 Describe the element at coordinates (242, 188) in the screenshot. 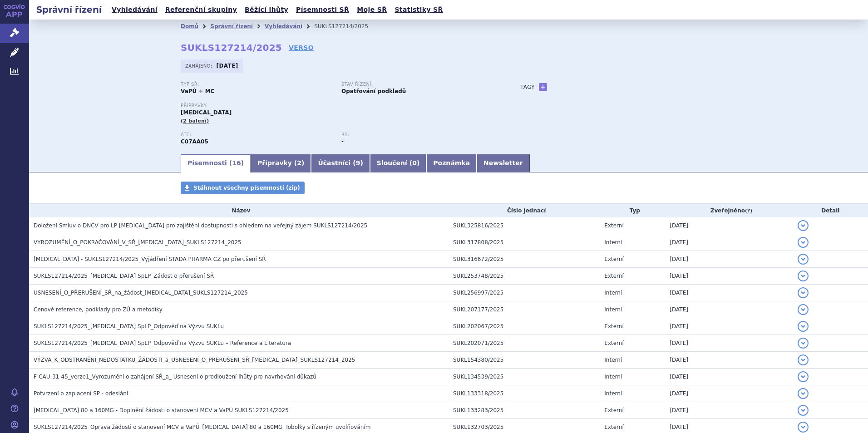

I see `a: Stáhnout všechny písemnosti (zip)` at that location.